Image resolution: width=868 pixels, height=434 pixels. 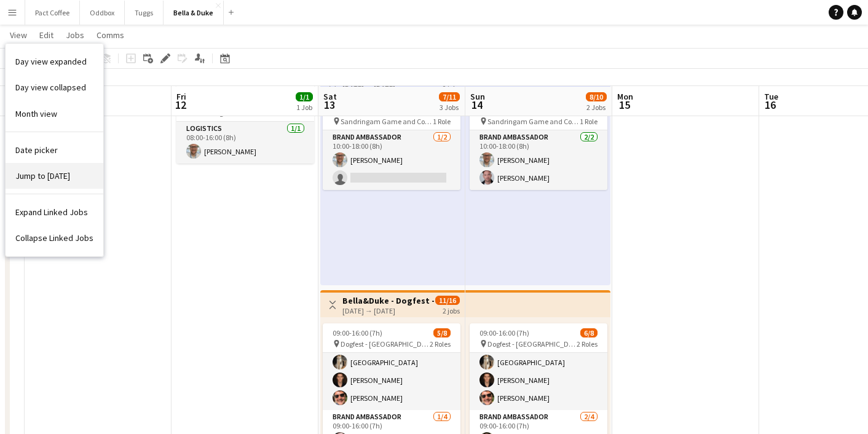 I want to click on a: Date picker, so click(x=54, y=150).